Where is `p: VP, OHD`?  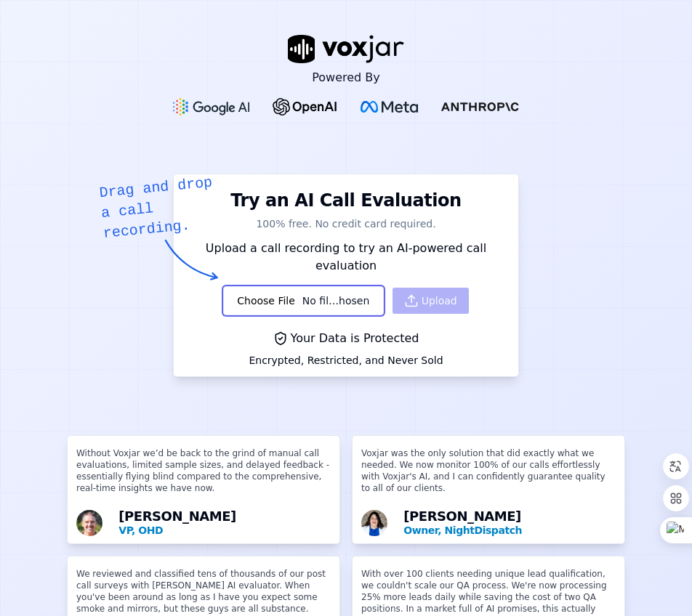 p: VP, OHD is located at coordinates (224, 530).